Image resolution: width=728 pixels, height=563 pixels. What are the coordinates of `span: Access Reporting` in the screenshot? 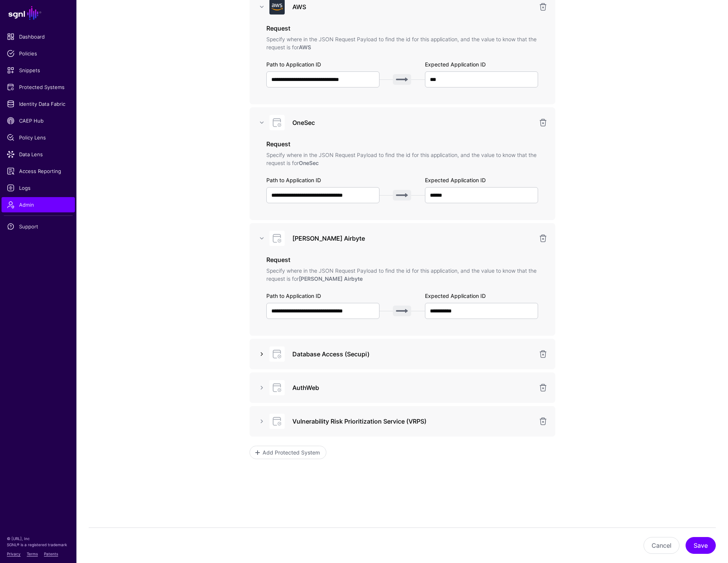 It's located at (38, 171).